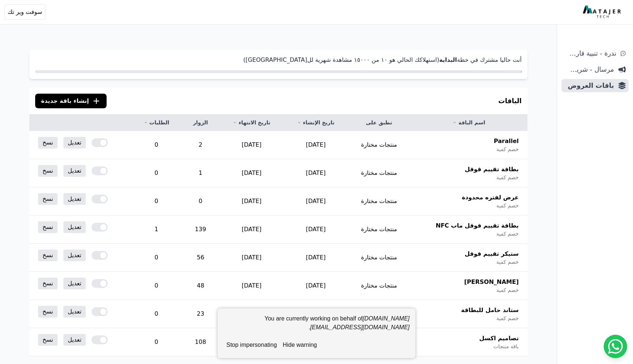 This screenshot has height=364, width=633. Describe the element at coordinates (379, 122) in the screenshot. I see `th: تطبق على` at that location.